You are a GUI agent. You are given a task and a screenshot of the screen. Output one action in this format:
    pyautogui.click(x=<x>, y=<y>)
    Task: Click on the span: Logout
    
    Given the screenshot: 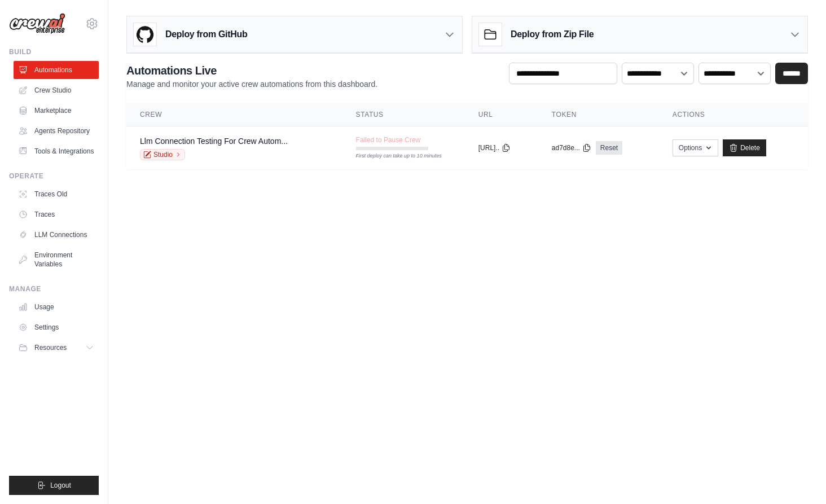 What is the action you would take?
    pyautogui.click(x=60, y=485)
    